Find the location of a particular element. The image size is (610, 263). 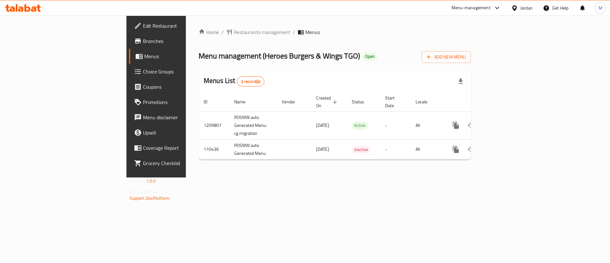

span: Name is located at coordinates (244, 102).